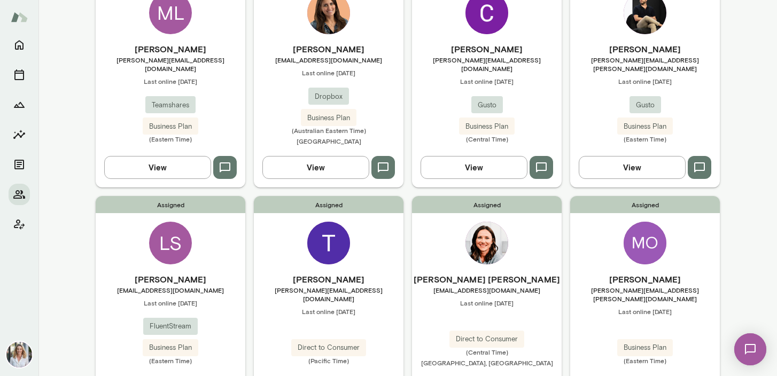 The image size is (777, 376). Describe the element at coordinates (19, 194) in the screenshot. I see `button: Members` at that location.